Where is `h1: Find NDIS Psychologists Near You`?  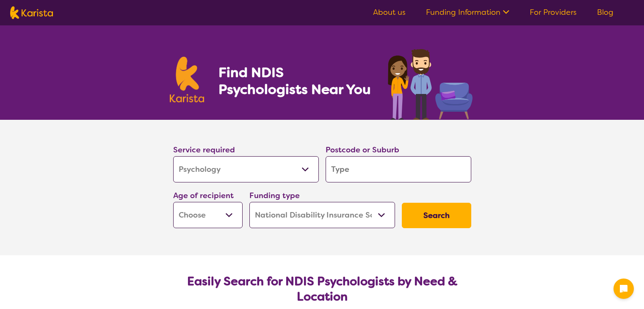 h1: Find NDIS Psychologists Near You is located at coordinates (297, 81).